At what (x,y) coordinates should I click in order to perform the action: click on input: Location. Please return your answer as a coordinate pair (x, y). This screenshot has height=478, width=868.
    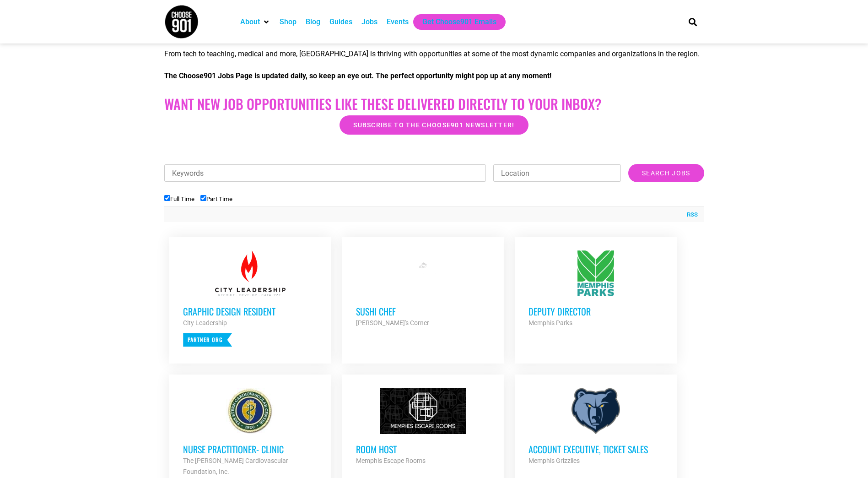
    Looking at the image, I should click on (557, 173).